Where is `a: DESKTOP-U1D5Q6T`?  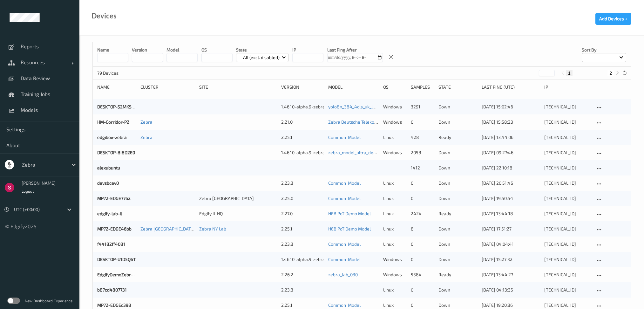
a: DESKTOP-U1D5Q6T is located at coordinates (116, 259).